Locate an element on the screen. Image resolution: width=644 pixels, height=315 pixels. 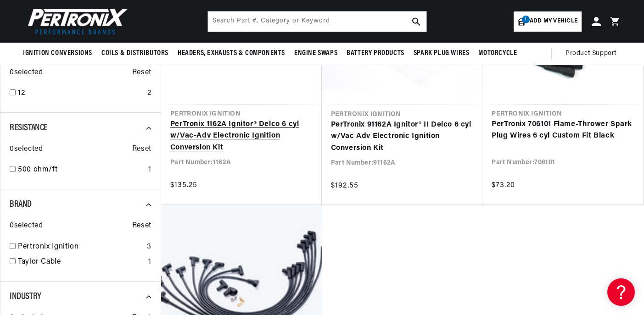
span: Add my vehicle is located at coordinates (553, 21).